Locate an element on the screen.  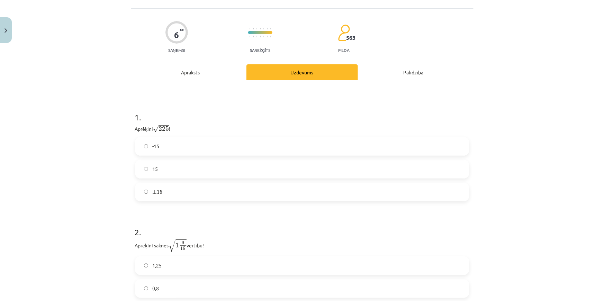
span: 1,25 is located at coordinates (157, 265).